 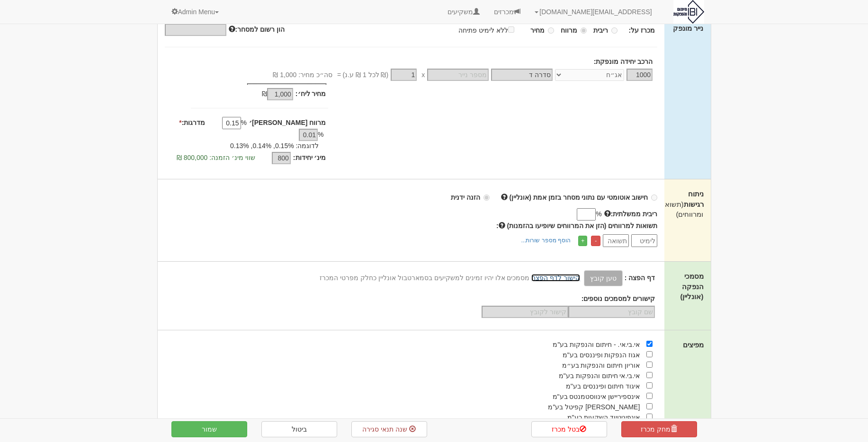 What do you see at coordinates (688, 286) in the screenshot?
I see `label: מסמכי הנפקה (אונליין)` at bounding box center [688, 286].